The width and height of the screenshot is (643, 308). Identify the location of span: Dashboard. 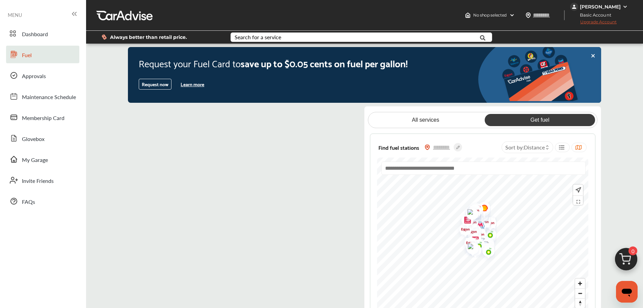
(35, 34).